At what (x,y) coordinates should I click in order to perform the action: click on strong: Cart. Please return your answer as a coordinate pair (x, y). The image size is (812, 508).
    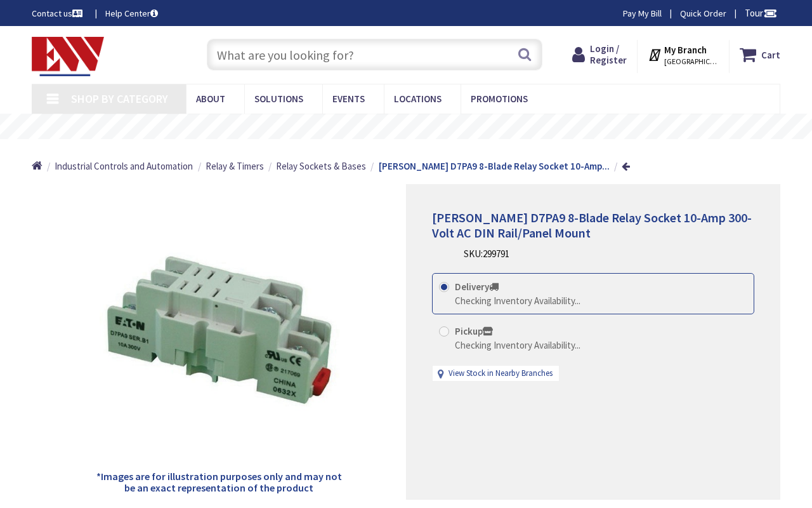
    Looking at the image, I should click on (770, 54).